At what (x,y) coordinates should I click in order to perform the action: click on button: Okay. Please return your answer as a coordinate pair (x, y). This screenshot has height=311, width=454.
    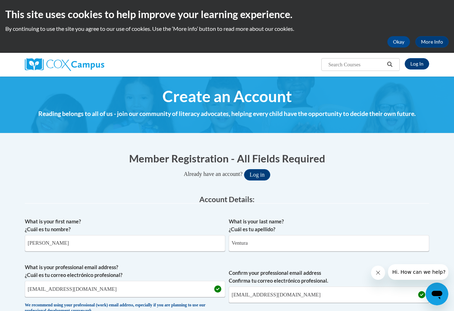
    Looking at the image, I should click on (399, 42).